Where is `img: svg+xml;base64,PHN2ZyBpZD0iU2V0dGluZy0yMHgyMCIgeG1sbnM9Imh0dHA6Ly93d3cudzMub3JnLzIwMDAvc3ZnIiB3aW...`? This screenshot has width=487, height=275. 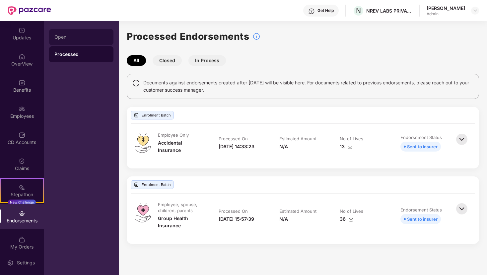 img: svg+xml;base64,PHN2ZyBpZD0iU2V0dGluZy0yMHgyMCIgeG1sbnM9Imh0dHA6Ly93d3cudzMub3JnLzIwMDAvc3ZnIiB3aW... is located at coordinates (10, 263).